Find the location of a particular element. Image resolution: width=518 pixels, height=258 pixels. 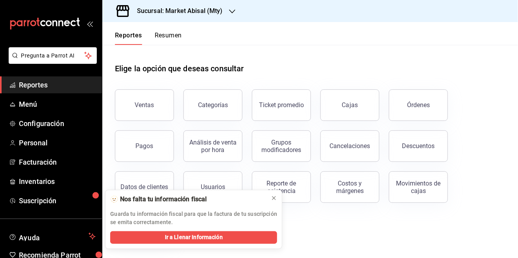

span: Inventarios is located at coordinates (57, 181).